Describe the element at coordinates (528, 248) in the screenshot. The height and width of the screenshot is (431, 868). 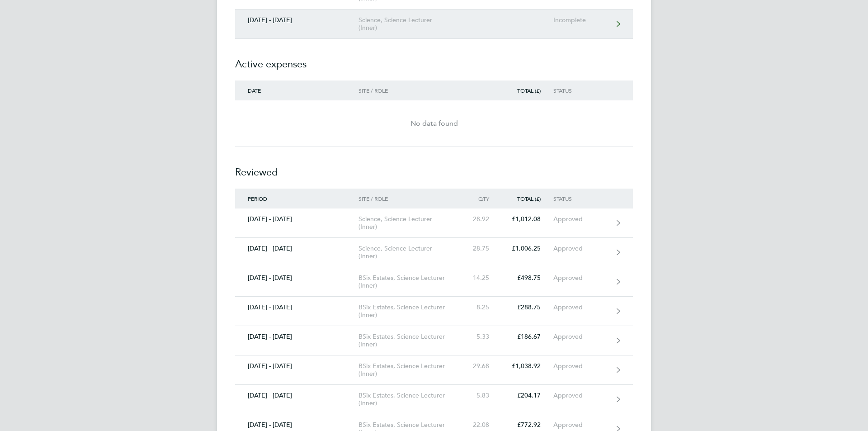
I see `div: £1,006.25` at that location.